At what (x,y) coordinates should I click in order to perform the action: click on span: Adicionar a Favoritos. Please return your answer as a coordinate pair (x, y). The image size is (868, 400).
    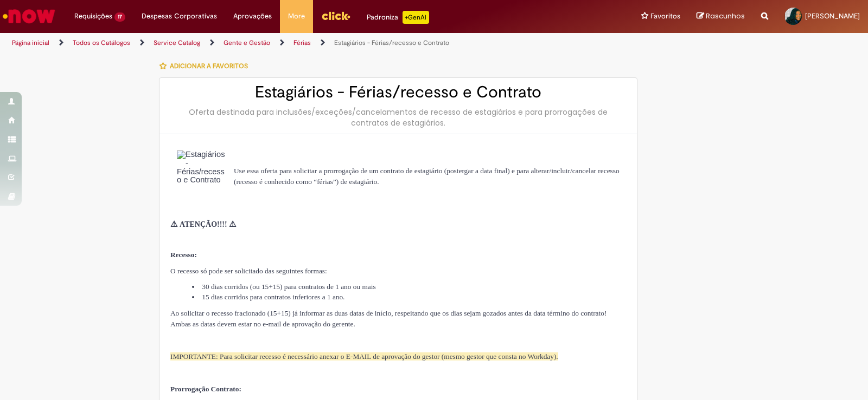
    Looking at the image, I should click on (209, 66).